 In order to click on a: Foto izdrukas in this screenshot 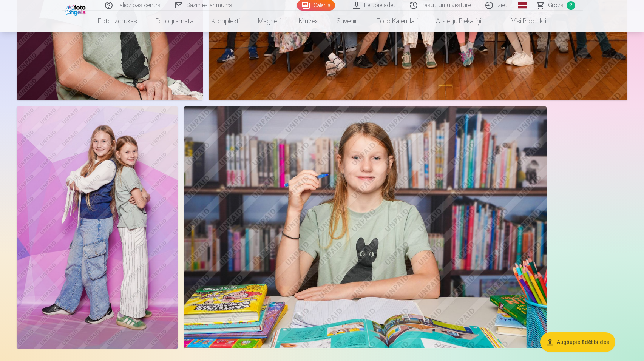, I will do `click(118, 21)`.